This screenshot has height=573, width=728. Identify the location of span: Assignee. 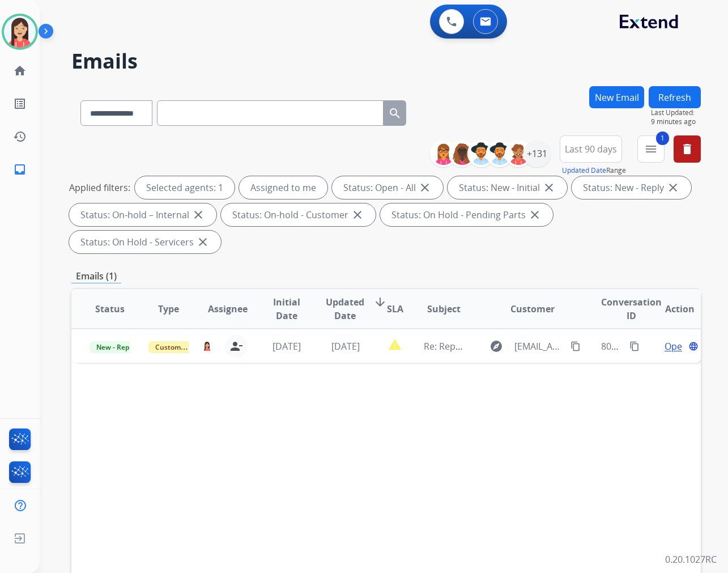
(228, 309).